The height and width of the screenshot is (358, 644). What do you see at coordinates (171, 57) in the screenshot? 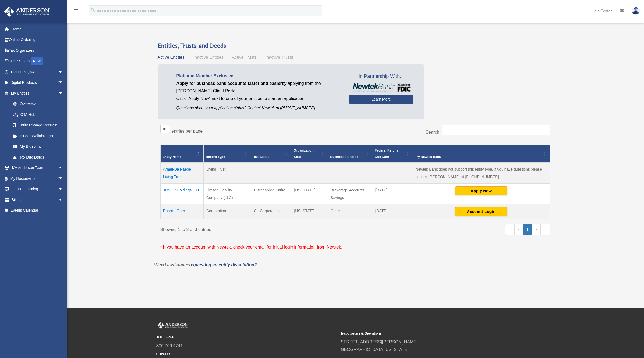
I see `span: Active Entities` at bounding box center [171, 57].